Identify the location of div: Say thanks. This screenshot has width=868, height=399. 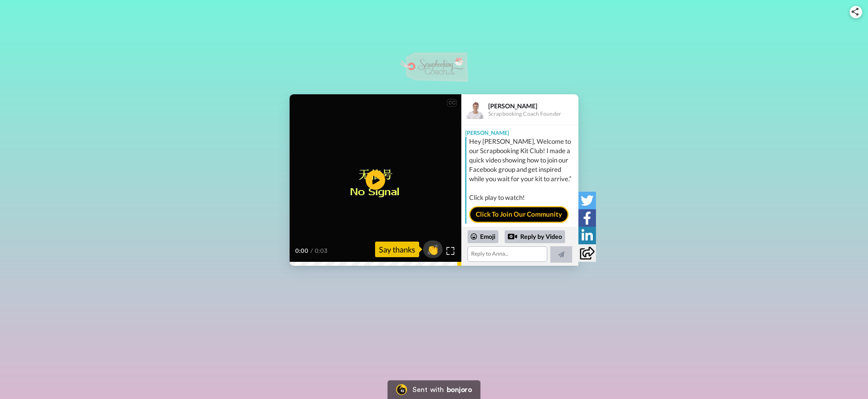
(397, 250).